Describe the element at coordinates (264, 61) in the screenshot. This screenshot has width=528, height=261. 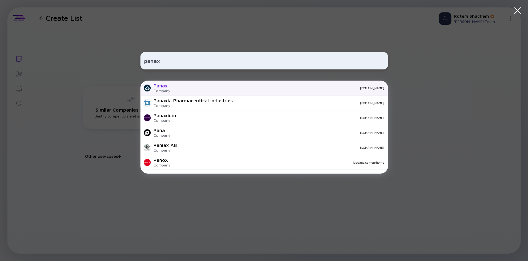
I see `input: Search Company or Investor...` at that location.